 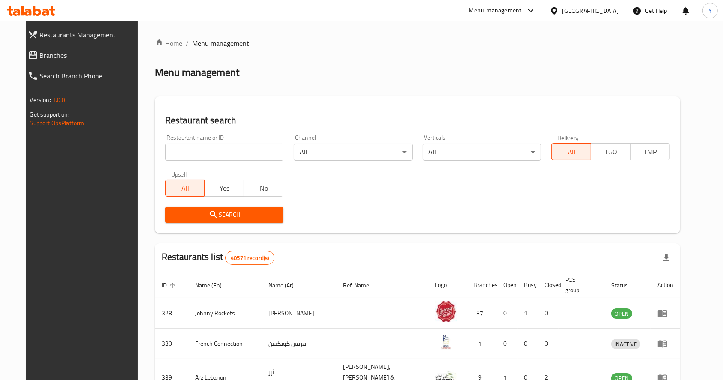 What do you see at coordinates (168, 43) in the screenshot?
I see `a: Home` at bounding box center [168, 43].